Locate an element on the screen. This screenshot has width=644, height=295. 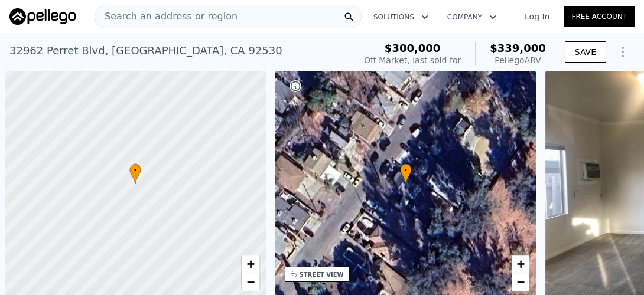
div: Pellego ARV is located at coordinates (518, 60).